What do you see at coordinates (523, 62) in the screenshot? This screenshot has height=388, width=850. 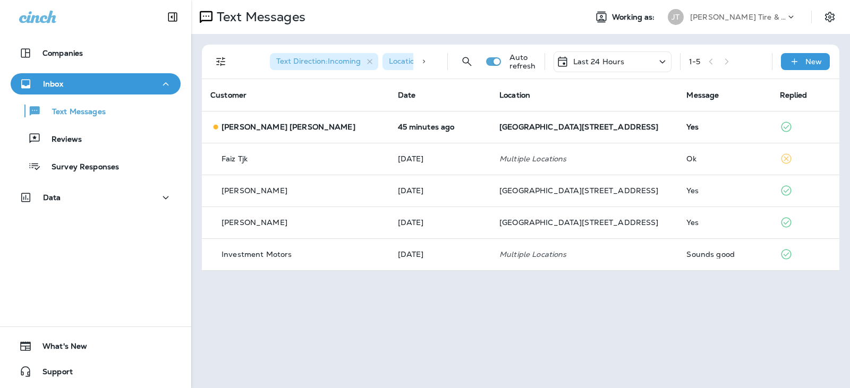 I see `p: Auto refresh` at bounding box center [523, 62].